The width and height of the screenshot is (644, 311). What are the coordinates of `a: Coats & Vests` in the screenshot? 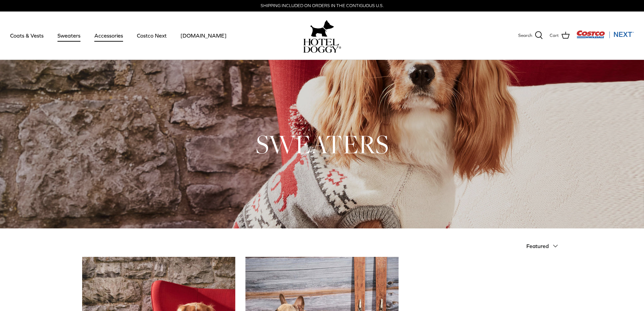 It's located at (27, 35).